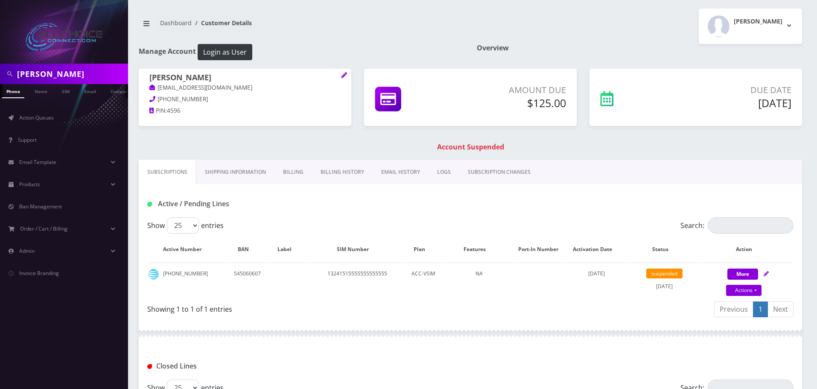 This screenshot has height=389, width=817. I want to click on td: 13241515555555555555, so click(357, 279).